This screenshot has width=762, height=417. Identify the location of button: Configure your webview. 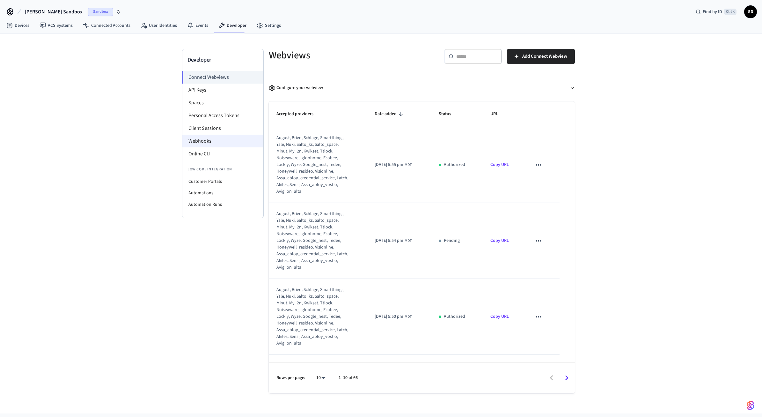
(422, 88).